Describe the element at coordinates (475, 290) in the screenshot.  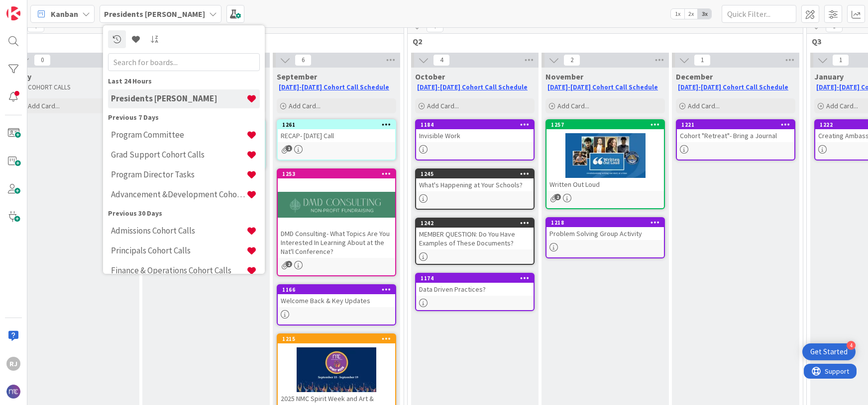
I see `div: Data Driven Practices?` at that location.